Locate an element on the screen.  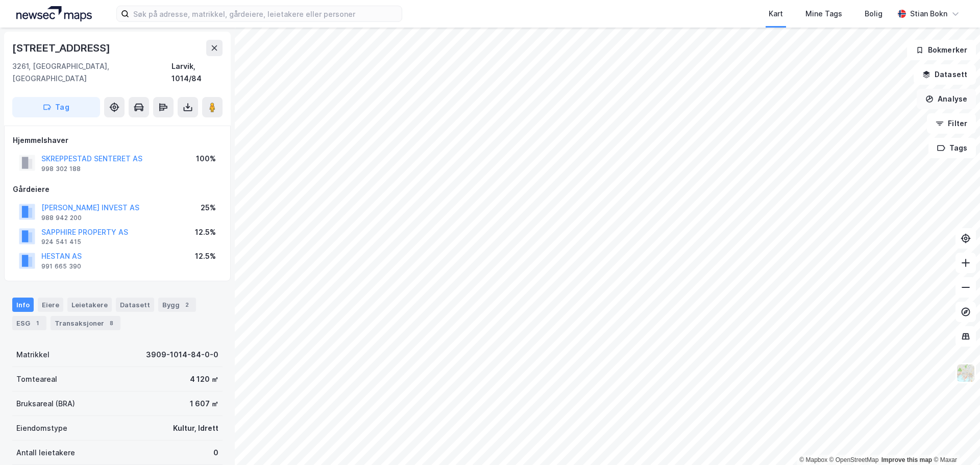
div: Matrikkel is located at coordinates (33, 355).